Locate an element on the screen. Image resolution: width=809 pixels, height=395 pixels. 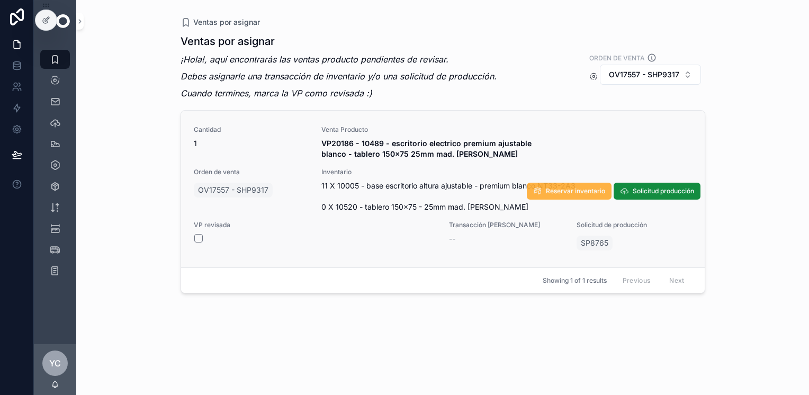
button: Select Button is located at coordinates (650, 75).